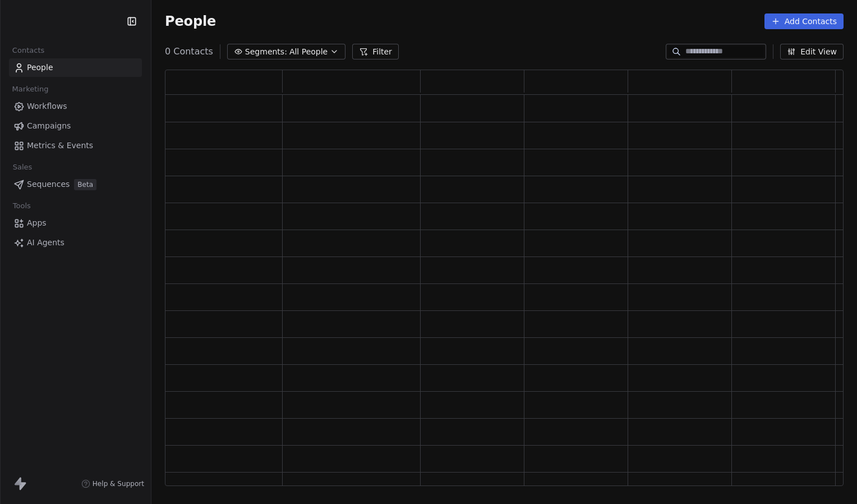  What do you see at coordinates (75, 242) in the screenshot?
I see `a: AI Agents` at bounding box center [75, 242].